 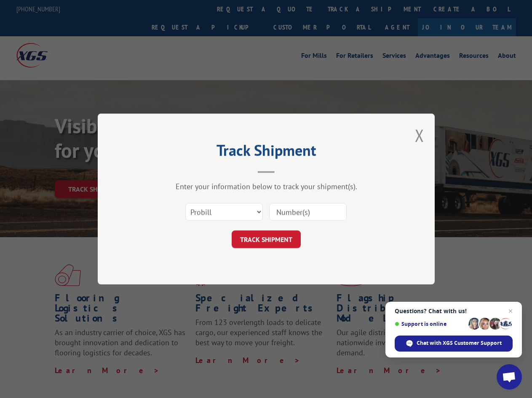 I want to click on span: Close chat, so click(x=511, y=311).